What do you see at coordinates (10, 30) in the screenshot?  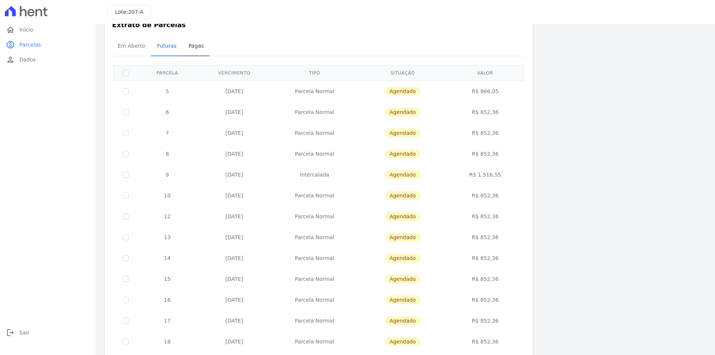 I see `i: home` at bounding box center [10, 30].